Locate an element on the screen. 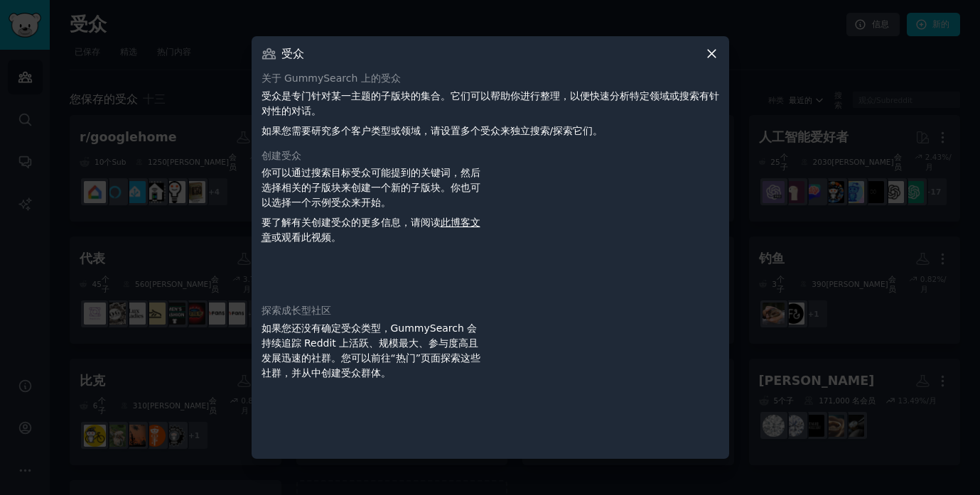 The image size is (980, 495). font: 受众 is located at coordinates (293, 54).